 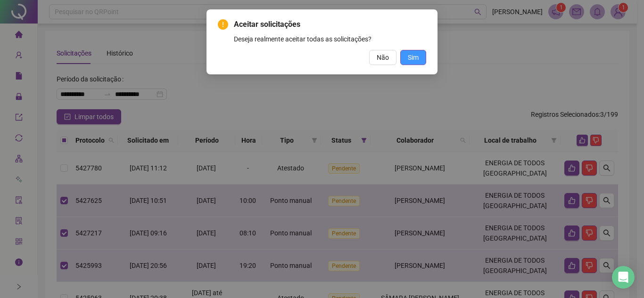 I want to click on button: Sim, so click(x=413, y=57).